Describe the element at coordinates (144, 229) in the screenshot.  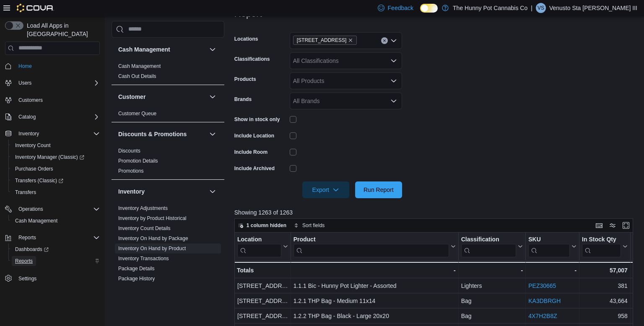
I see `a: Inventory Count Details` at that location.